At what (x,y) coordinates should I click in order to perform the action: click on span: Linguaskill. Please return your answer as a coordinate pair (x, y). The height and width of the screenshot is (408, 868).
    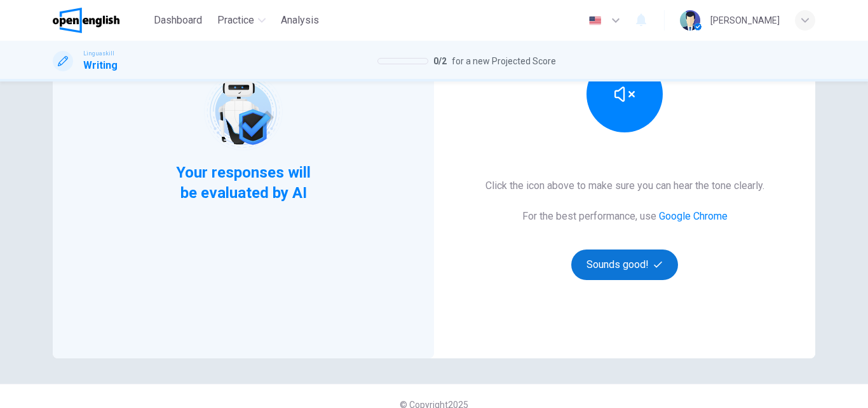
    Looking at the image, I should click on (98, 54).